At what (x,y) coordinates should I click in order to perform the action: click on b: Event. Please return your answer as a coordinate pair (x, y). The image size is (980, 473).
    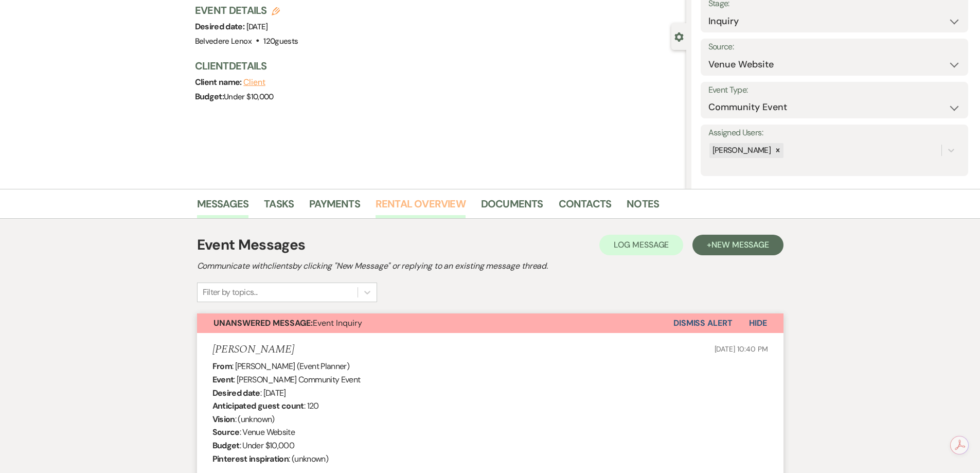
    Looking at the image, I should click on (223, 379).